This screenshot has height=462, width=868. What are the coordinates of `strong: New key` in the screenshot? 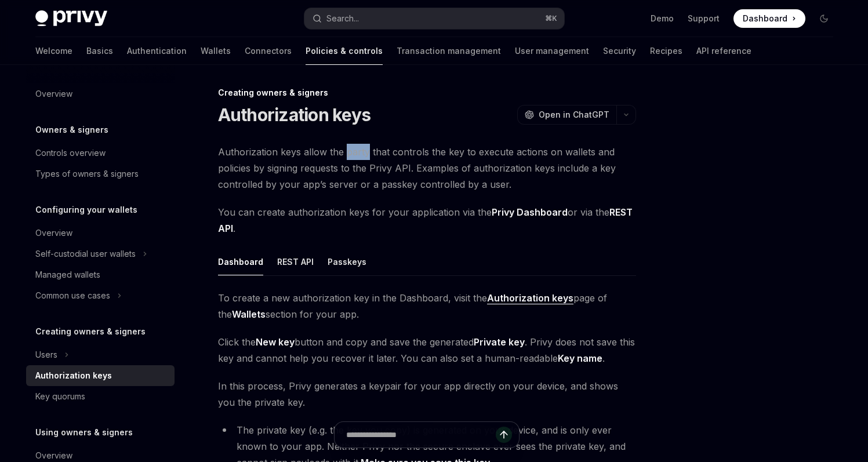 It's located at (275, 343).